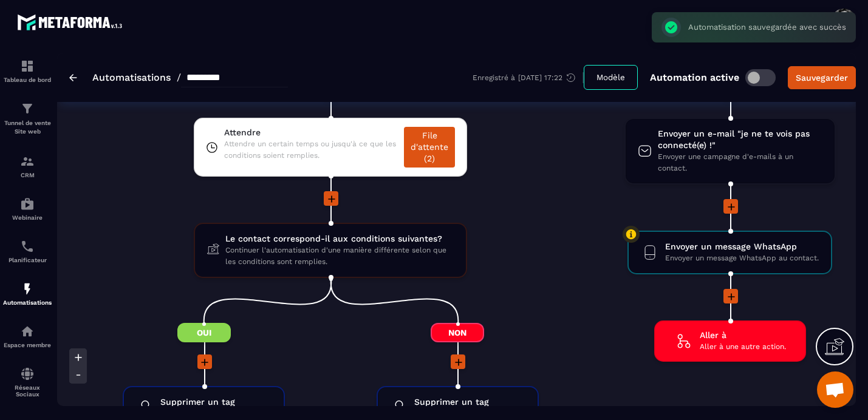 The height and width of the screenshot is (420, 868). I want to click on div: Enregistré à, so click(528, 78).